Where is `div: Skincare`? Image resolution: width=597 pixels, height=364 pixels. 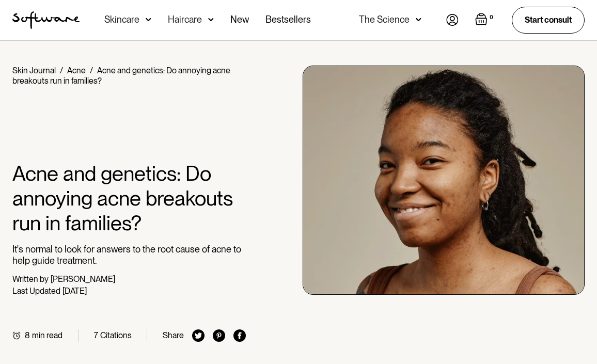
div: Skincare is located at coordinates (122, 20).